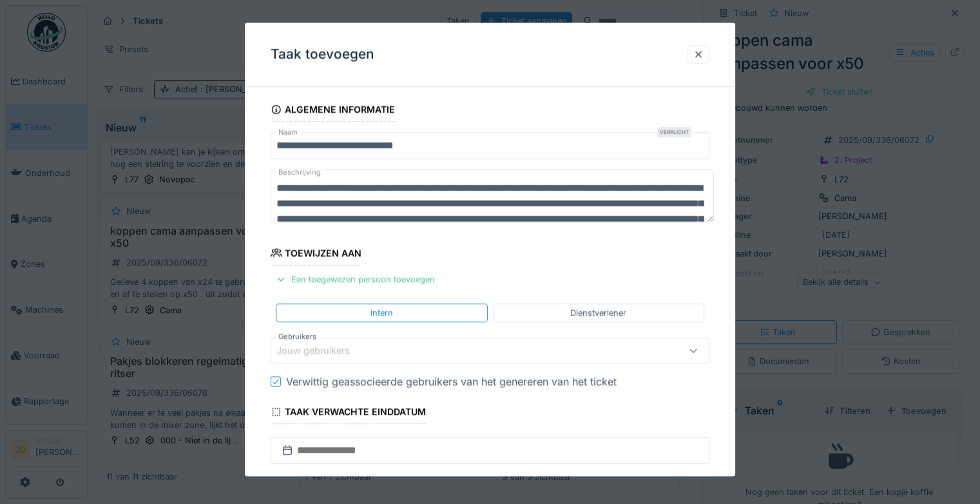  I want to click on label: Gebruikers, so click(298, 336).